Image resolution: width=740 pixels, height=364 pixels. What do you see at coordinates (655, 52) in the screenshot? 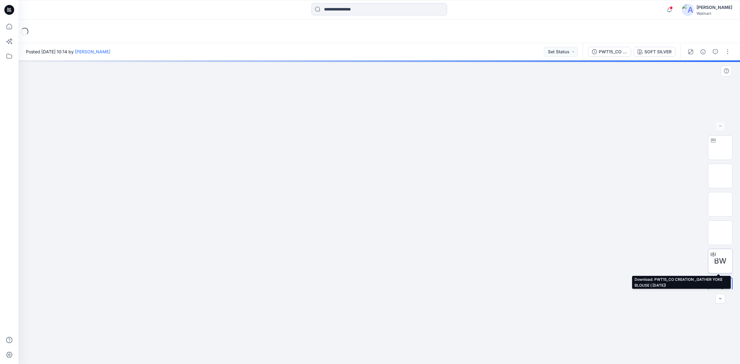
I see `button: SOFT SILVER` at bounding box center [655, 52].